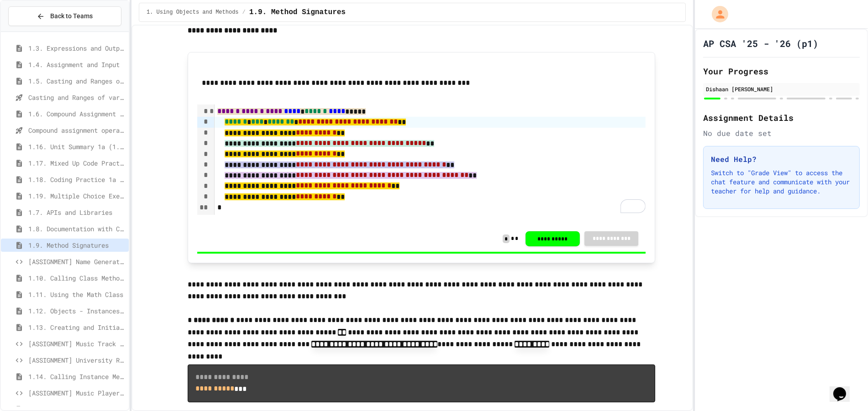 This screenshot has height=411, width=868. What do you see at coordinates (781, 159) in the screenshot?
I see `h3: Need Help?` at bounding box center [781, 159].